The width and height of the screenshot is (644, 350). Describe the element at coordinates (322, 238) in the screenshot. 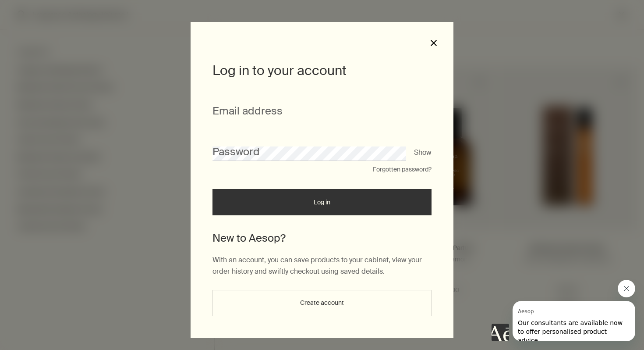

I see `h2: New to Aesop?` at that location.